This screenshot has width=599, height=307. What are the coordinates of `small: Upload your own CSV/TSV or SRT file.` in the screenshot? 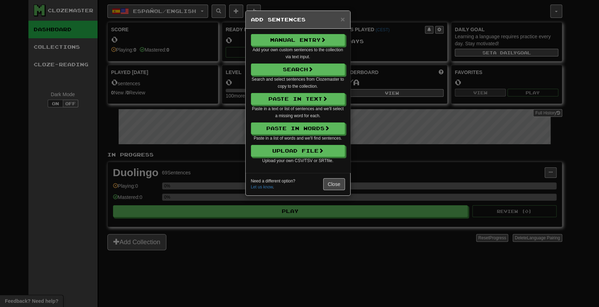 It's located at (298, 161).